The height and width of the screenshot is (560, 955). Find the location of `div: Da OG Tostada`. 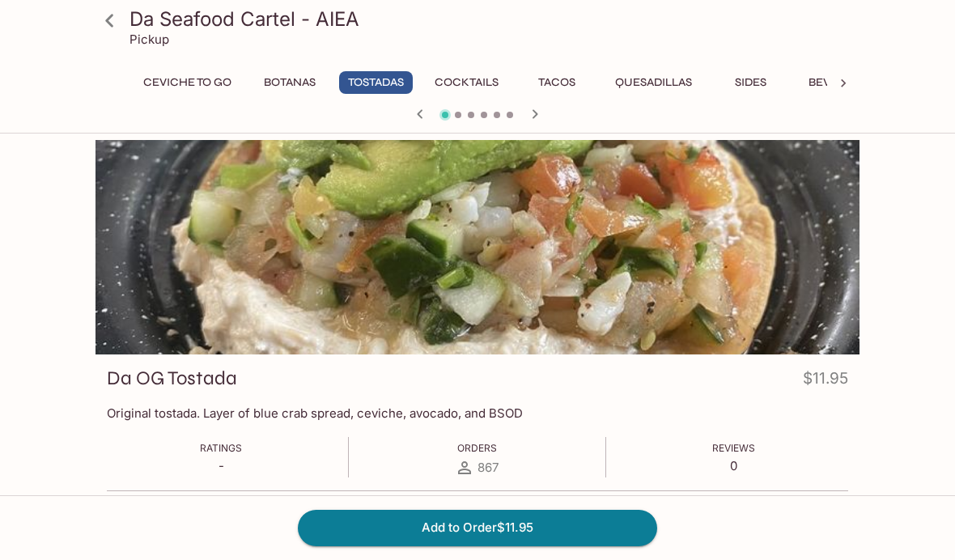

div: Da OG Tostada is located at coordinates (477, 247).